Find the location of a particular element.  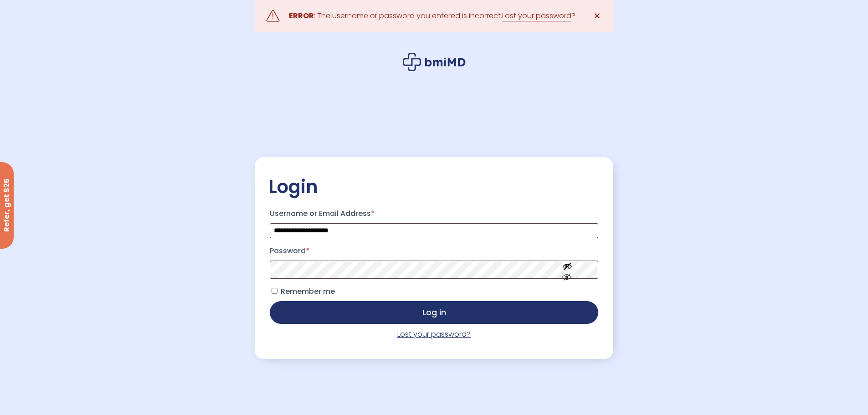

input: Remember me is located at coordinates (274, 290).